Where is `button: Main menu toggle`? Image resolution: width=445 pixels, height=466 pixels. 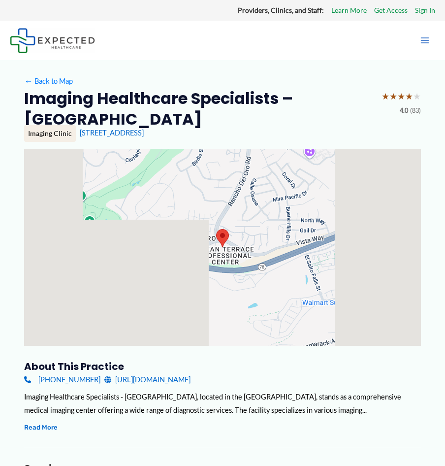
button: Main menu toggle is located at coordinates (425, 40).